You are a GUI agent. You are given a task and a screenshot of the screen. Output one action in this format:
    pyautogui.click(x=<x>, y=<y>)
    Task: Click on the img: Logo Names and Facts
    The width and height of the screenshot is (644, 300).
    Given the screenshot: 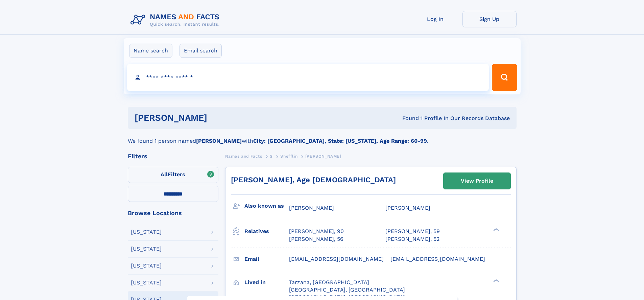 What is the action you would take?
    pyautogui.click(x=176, y=20)
    